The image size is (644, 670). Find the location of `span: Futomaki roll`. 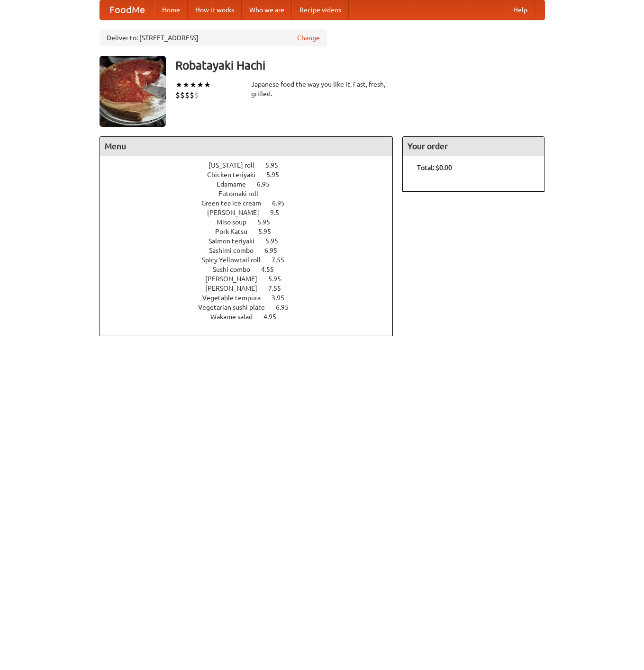

span: Futomaki roll is located at coordinates (243, 194).